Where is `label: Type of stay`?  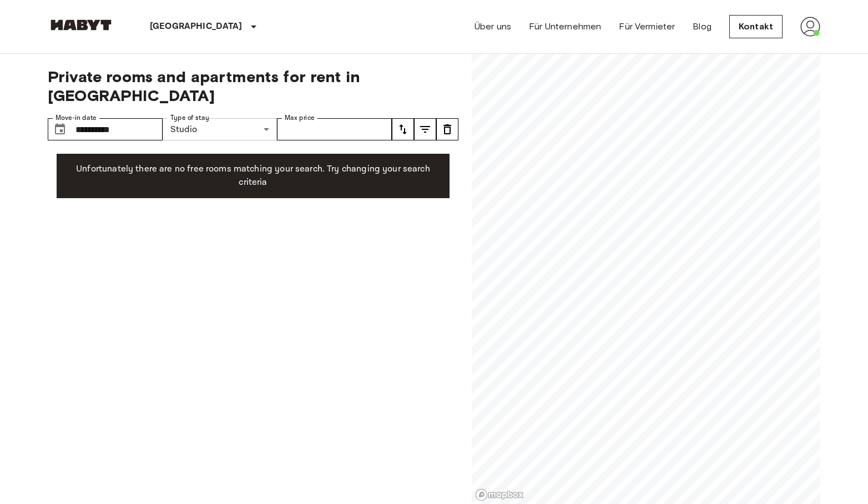 label: Type of stay is located at coordinates (190, 118).